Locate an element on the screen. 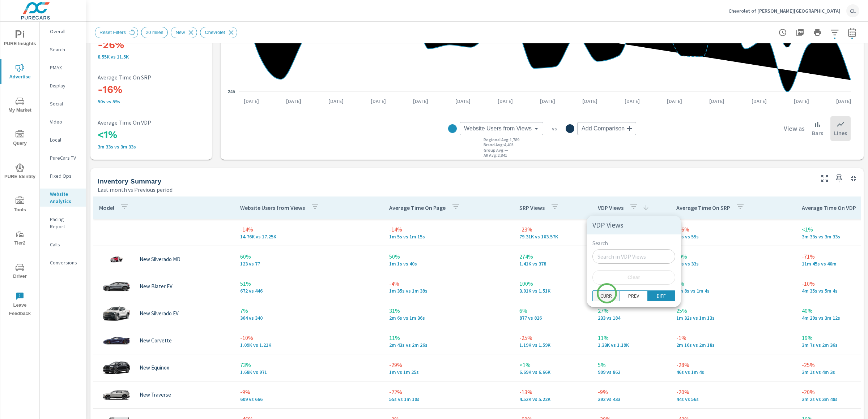 This screenshot has height=419, width=868. span: Clear is located at coordinates (634, 278).